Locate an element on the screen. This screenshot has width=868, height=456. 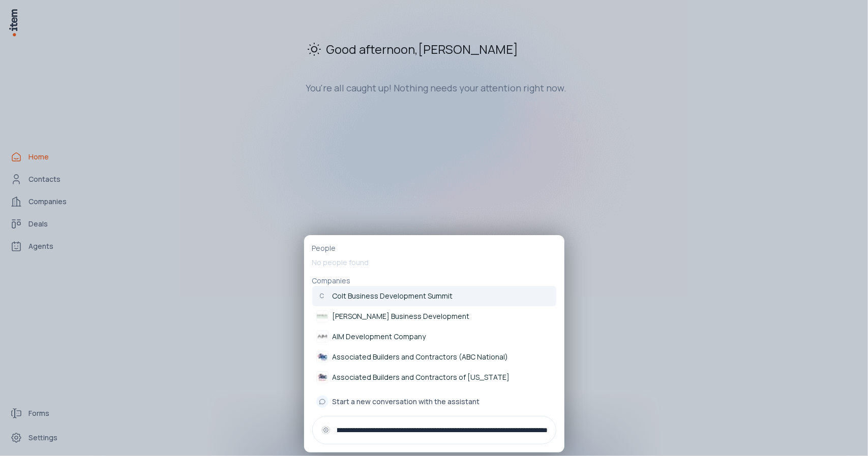
div: PeopleNo people foundCompaniesCColt Business Development SummitDinkel Business Development[PERSON... is located at coordinates (434, 344).